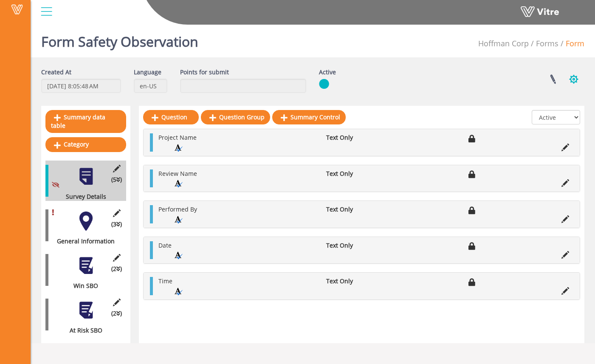 This screenshot has width=595, height=364. What do you see at coordinates (83, 241) in the screenshot?
I see `div: General Information` at bounding box center [83, 241].